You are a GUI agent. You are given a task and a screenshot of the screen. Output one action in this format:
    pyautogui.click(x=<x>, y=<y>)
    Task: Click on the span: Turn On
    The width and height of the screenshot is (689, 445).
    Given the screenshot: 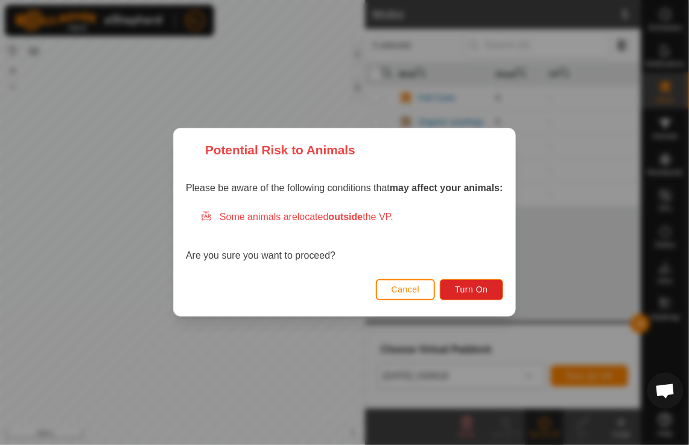 What is the action you would take?
    pyautogui.click(x=472, y=290)
    